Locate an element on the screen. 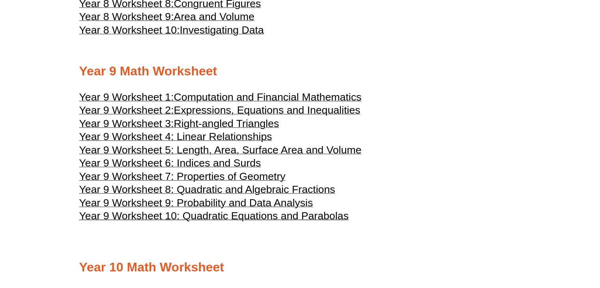 This screenshot has width=600, height=288. span: Year 9 Worksheet 6: Indices and Surds is located at coordinates (170, 163).